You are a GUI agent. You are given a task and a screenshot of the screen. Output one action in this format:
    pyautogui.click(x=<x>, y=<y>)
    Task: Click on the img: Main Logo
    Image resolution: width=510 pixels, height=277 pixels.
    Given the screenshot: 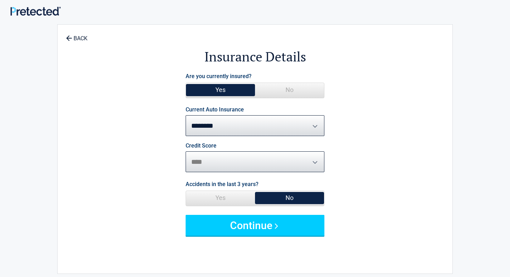 What is the action you would take?
    pyautogui.click(x=35, y=11)
    